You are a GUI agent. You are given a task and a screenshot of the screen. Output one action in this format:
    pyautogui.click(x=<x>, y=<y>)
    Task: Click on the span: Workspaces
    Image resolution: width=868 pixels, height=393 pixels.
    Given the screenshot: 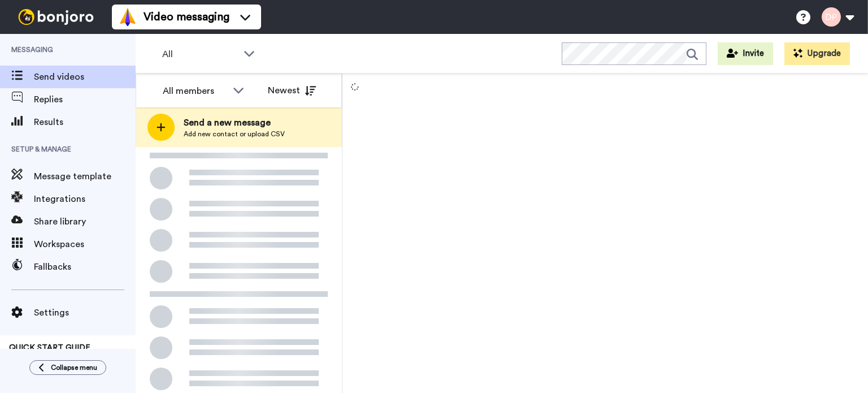 What is the action you would take?
    pyautogui.click(x=85, y=244)
    